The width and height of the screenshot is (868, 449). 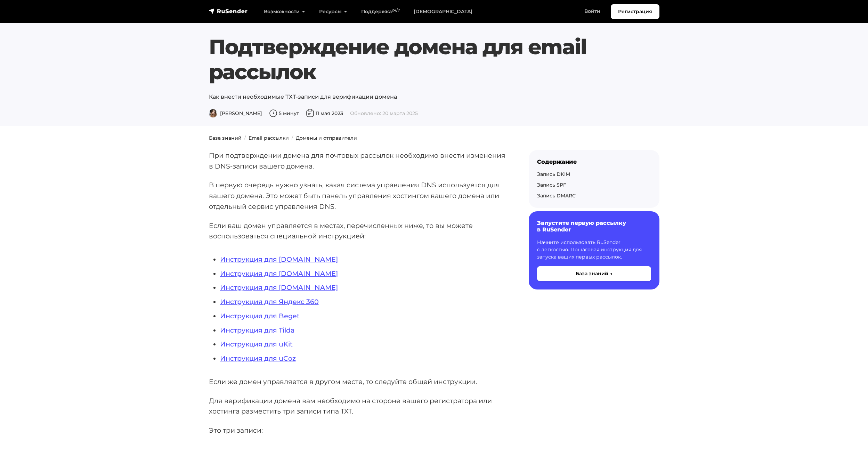 I want to click on a: Регистрация, so click(x=635, y=12).